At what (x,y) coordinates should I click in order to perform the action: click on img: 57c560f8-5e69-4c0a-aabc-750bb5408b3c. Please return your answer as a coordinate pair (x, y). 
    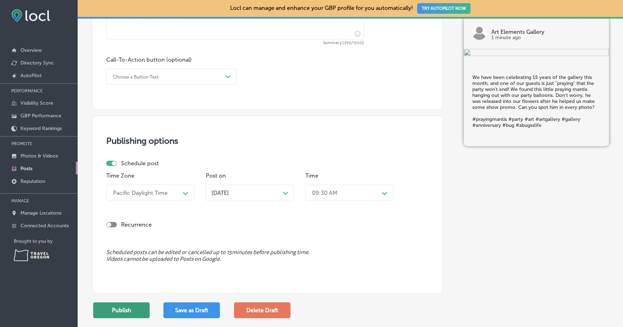
    Looking at the image, I should click on (536, 53).